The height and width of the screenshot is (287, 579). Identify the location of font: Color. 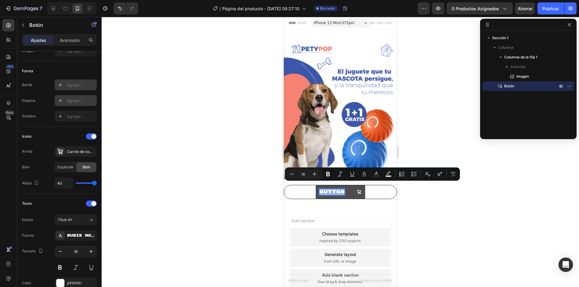
(27, 283).